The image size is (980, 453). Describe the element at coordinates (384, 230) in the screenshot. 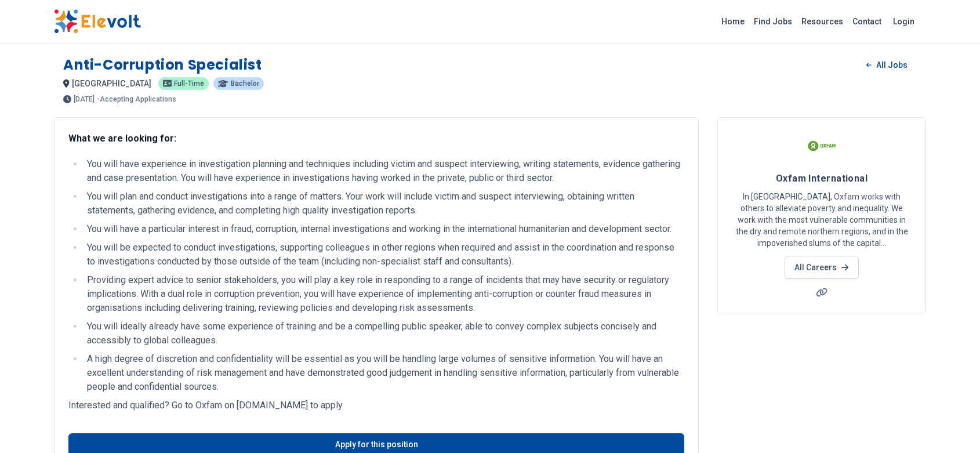

I see `li: You will have a particular interest in fraud, corruption, internal investigations and working in ...` at that location.